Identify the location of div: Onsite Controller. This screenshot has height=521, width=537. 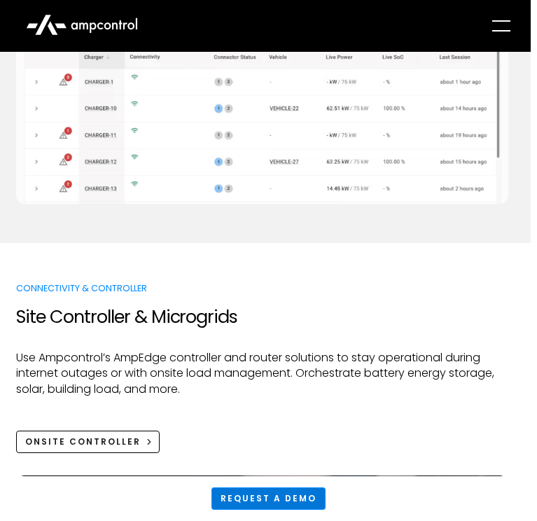
(83, 442).